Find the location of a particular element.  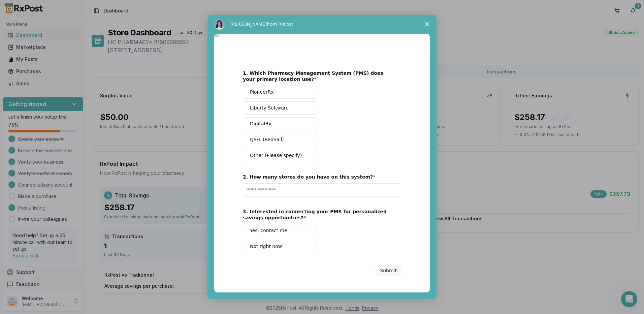

b: 1. Which Pharmacy Management System (PMS) does your primary location use? is located at coordinates (313, 76).